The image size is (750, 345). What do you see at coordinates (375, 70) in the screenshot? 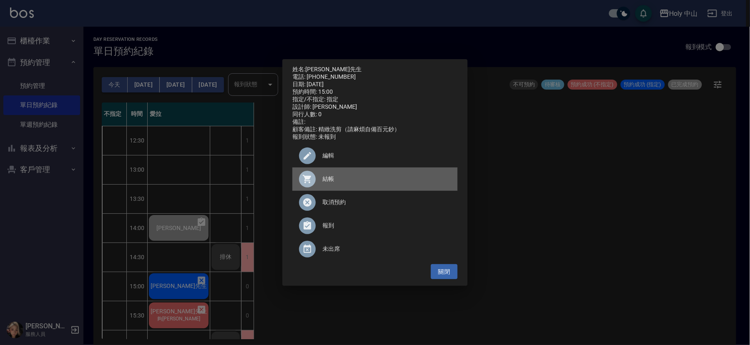
I see `p: 姓名:` at bounding box center [375, 70].